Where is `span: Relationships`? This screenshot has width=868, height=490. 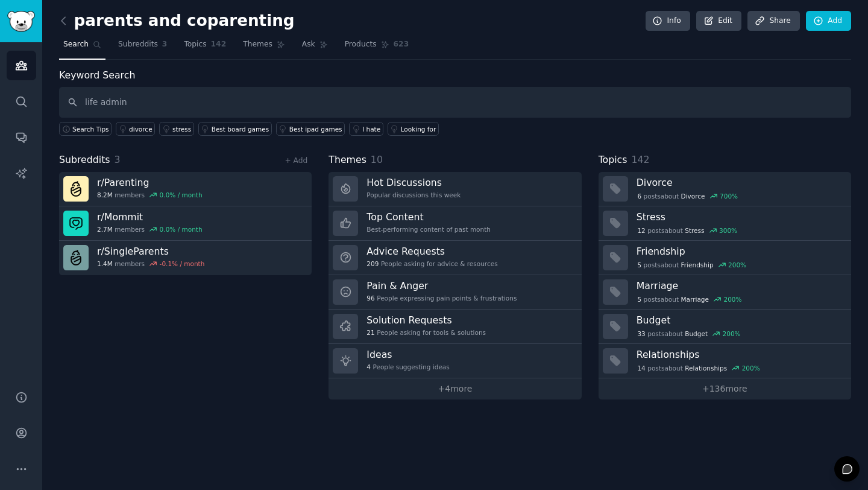 span: Relationships is located at coordinates (706, 368).